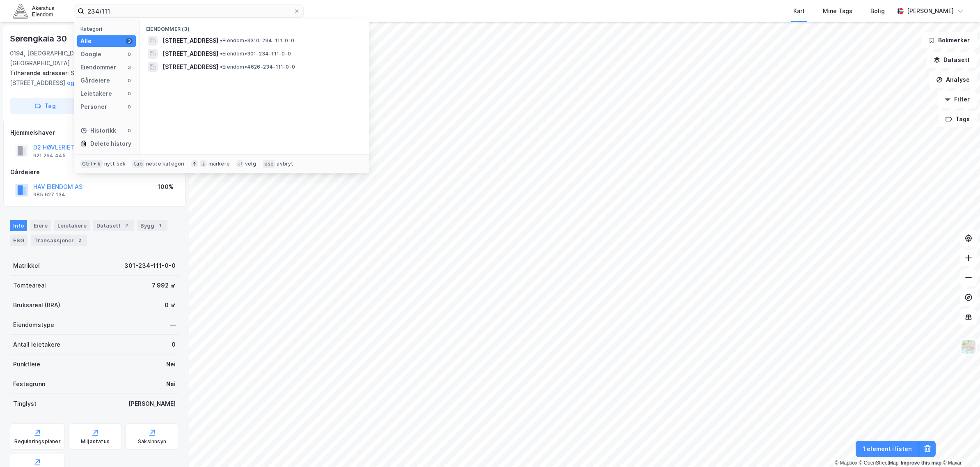  I want to click on button: Bokmerker, so click(948, 40).